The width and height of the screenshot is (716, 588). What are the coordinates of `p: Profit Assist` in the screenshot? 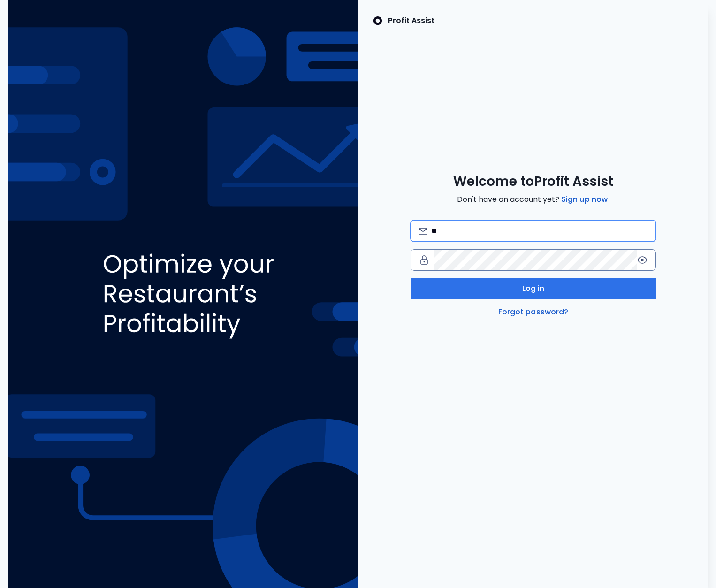 It's located at (411, 21).